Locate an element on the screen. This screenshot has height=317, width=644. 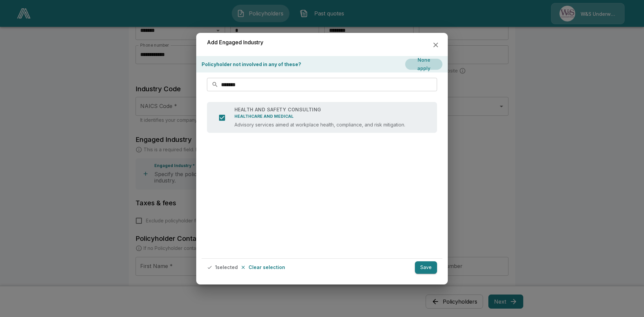
p: Advisory services aimed at workplace health, compliance, and risk mitigation. is located at coordinates (320, 125).